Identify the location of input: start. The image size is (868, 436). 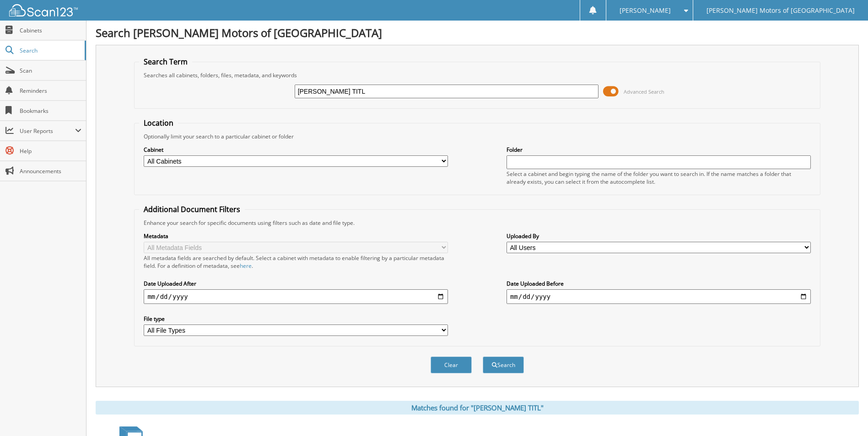
(296, 297).